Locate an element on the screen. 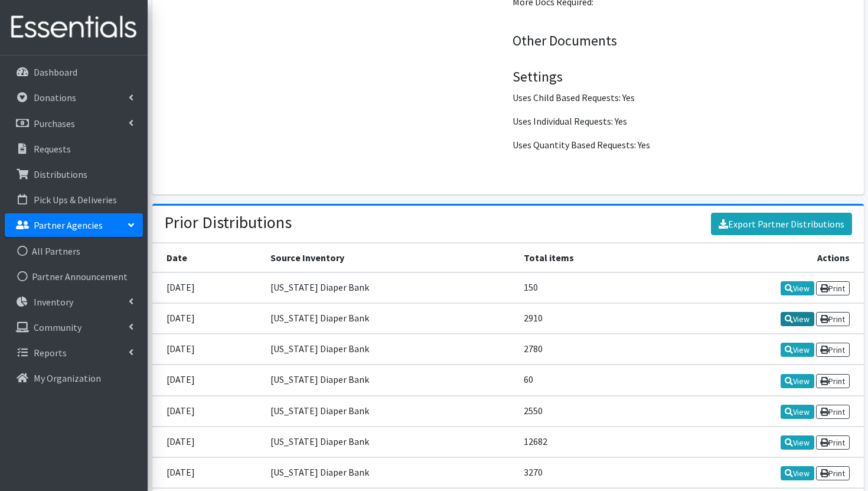 The height and width of the screenshot is (491, 868). h4: Other Documents is located at coordinates (681, 41).